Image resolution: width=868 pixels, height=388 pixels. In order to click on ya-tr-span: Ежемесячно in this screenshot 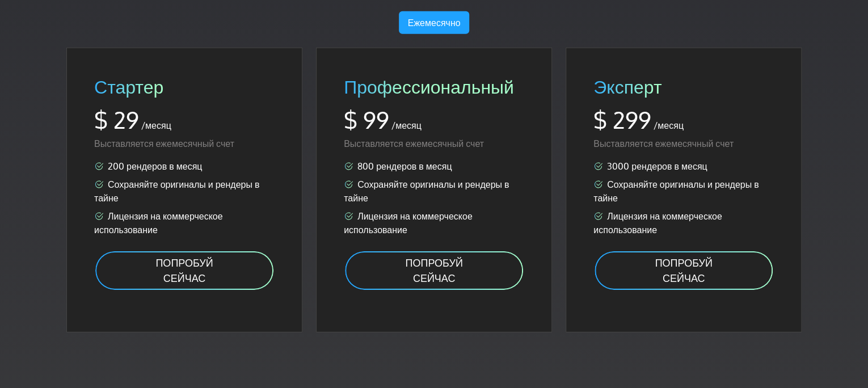, I will do `click(434, 23)`.